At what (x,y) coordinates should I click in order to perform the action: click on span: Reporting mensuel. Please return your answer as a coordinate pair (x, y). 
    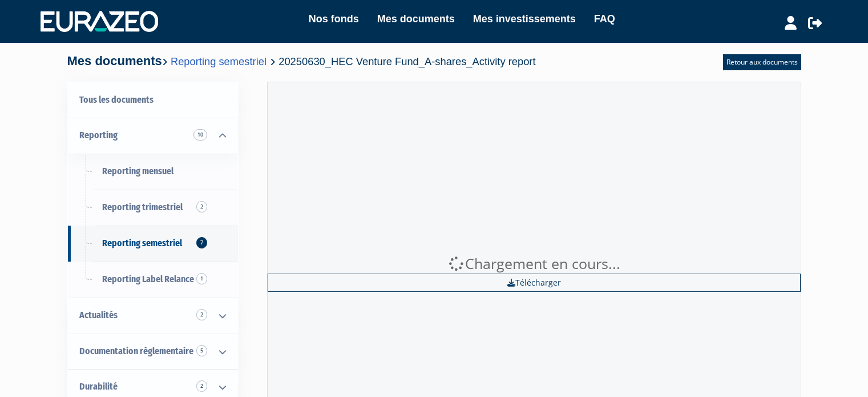
    Looking at the image, I should click on (138, 171).